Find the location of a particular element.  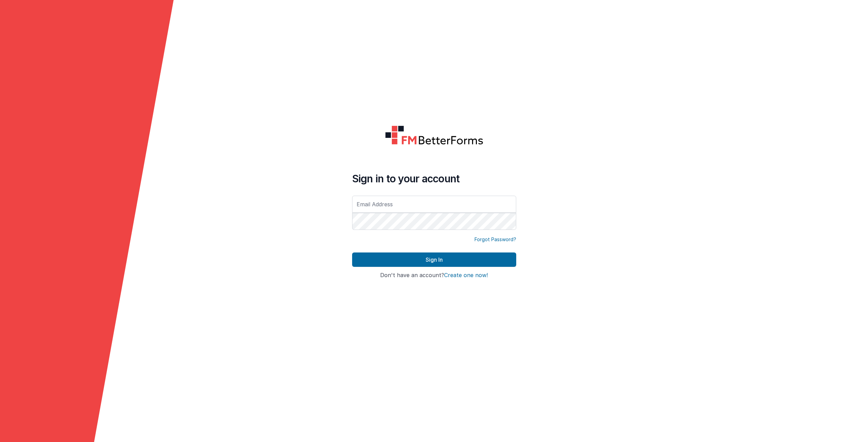

a: Forgot Password? is located at coordinates (496, 239).